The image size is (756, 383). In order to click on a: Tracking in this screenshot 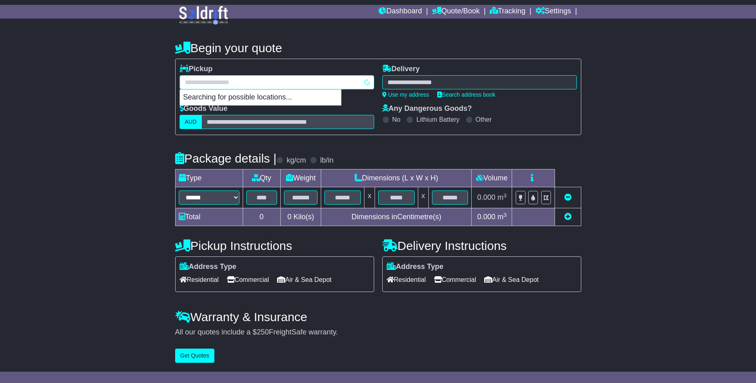, I will do `click(508, 12)`.